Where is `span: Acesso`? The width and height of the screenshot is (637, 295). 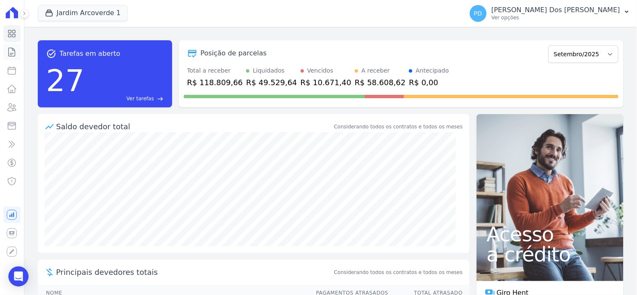 span: Acesso is located at coordinates (550, 234).